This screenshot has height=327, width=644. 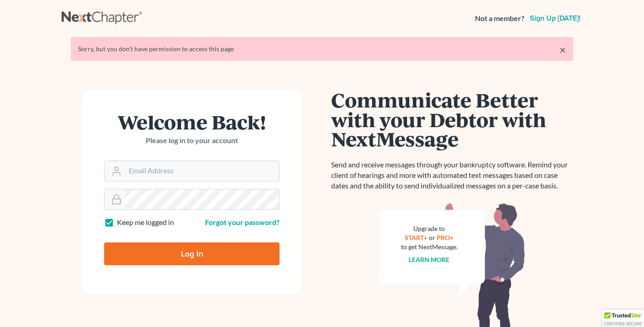 I want to click on input: Email Address, so click(x=202, y=171).